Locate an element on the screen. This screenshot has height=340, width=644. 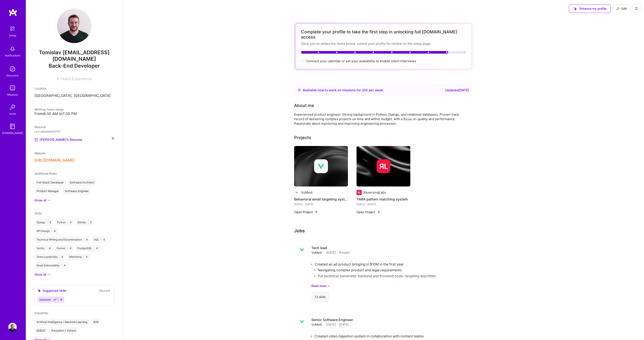
h4: Behavioral email targeting system is located at coordinates (321, 199).